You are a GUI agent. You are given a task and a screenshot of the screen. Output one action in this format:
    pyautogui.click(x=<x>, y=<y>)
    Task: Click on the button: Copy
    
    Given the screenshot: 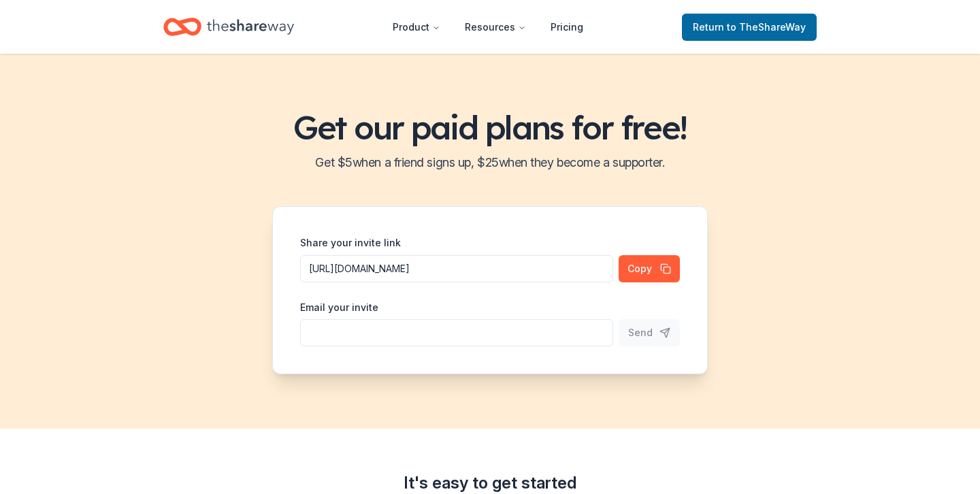 What is the action you would take?
    pyautogui.click(x=649, y=269)
    